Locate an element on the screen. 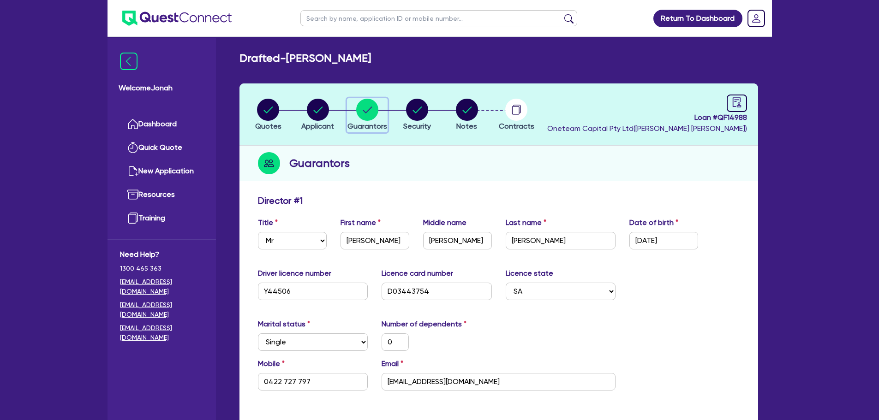 This screenshot has height=420, width=879. a: Training is located at coordinates (161, 218).